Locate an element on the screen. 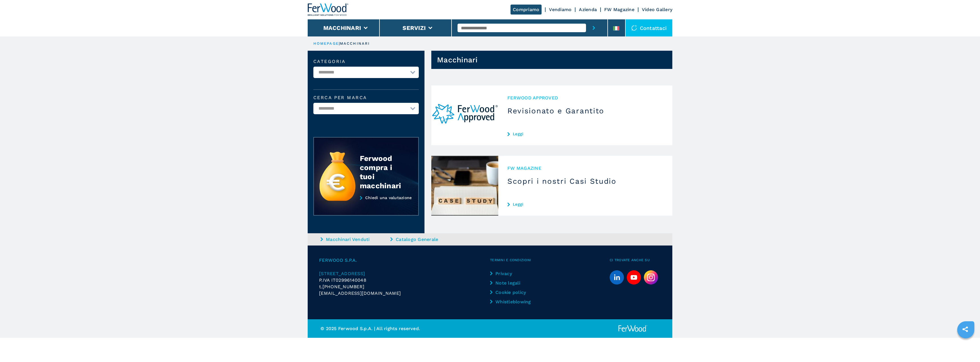 This screenshot has height=362, width=980. a: Whistleblowing is located at coordinates (514, 302).